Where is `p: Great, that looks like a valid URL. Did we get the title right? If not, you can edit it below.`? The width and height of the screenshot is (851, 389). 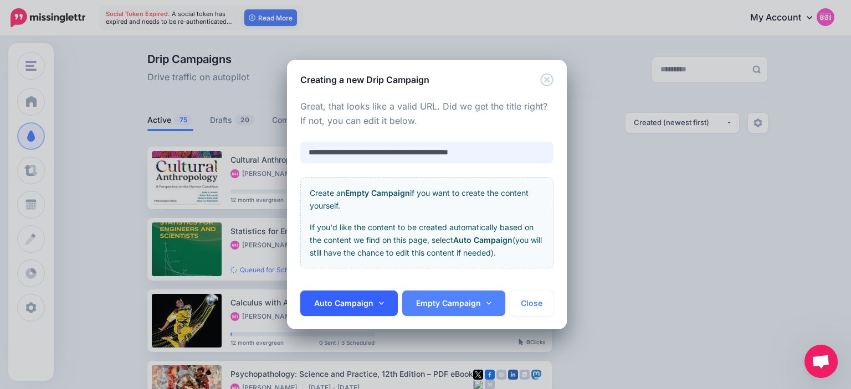 p: Great, that looks like a valid URL. Did we get the title right? If not, you can edit it below. is located at coordinates (426, 114).